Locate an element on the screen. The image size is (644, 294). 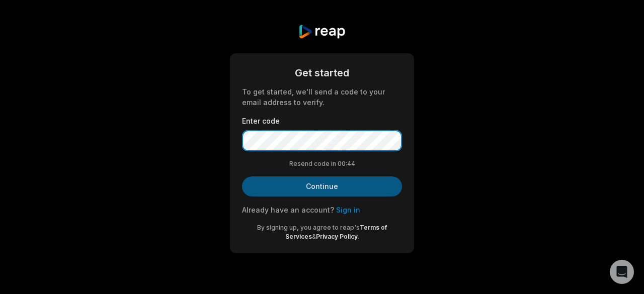
a: Sign in is located at coordinates (348, 209).